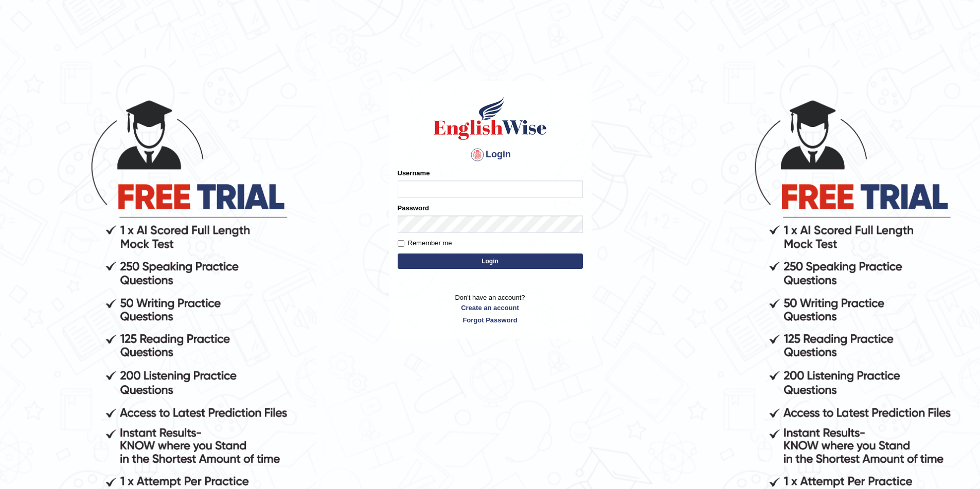  Describe the element at coordinates (490, 261) in the screenshot. I see `button: Login` at that location.